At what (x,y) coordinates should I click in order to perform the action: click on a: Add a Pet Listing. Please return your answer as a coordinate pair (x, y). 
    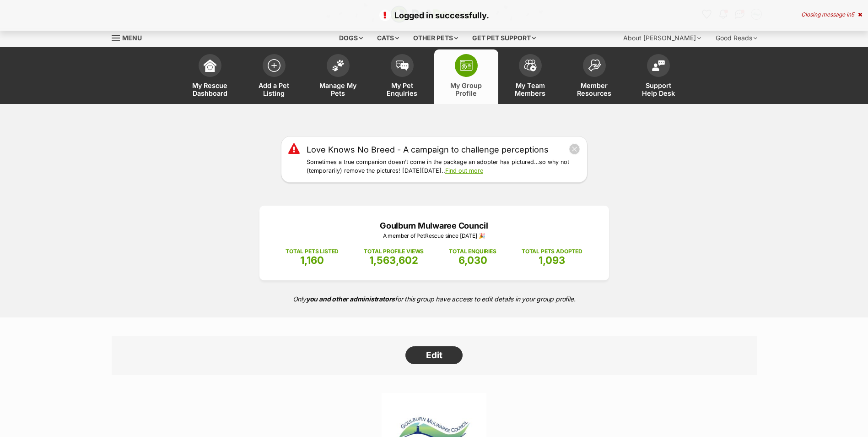
    Looking at the image, I should click on (274, 76).